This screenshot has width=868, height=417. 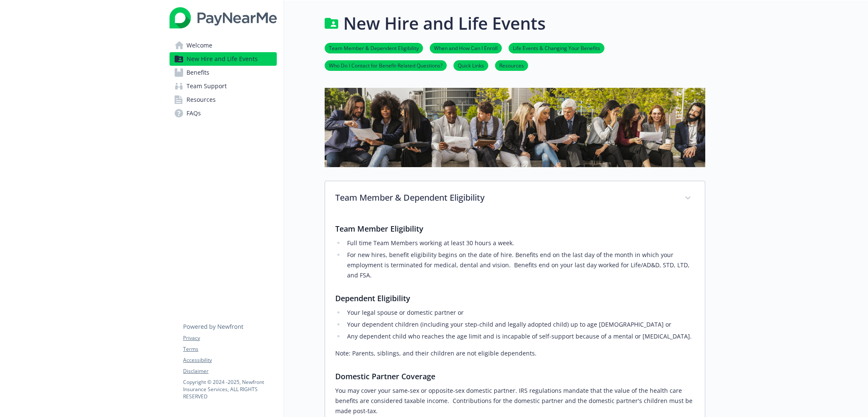 I want to click on h3: Dependent Eligibility, so click(x=515, y=298).